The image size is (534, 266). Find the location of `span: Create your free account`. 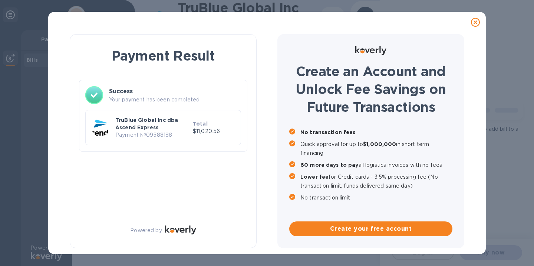

span: Create your free account is located at coordinates (371, 228).